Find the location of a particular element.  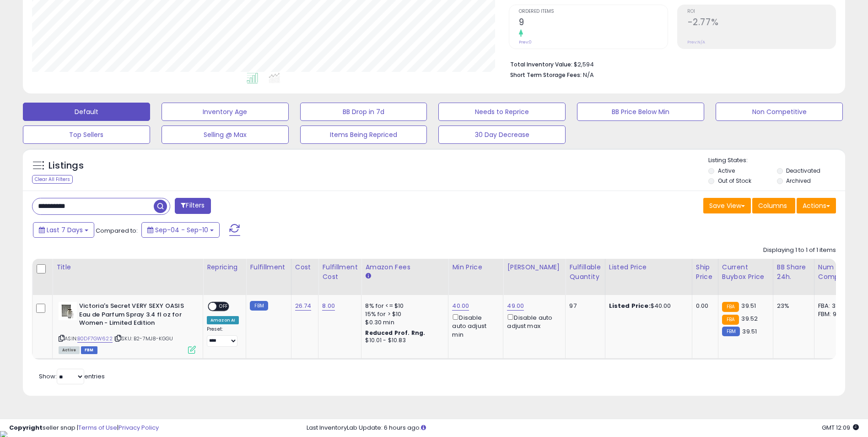

button: Save View is located at coordinates (727, 206).